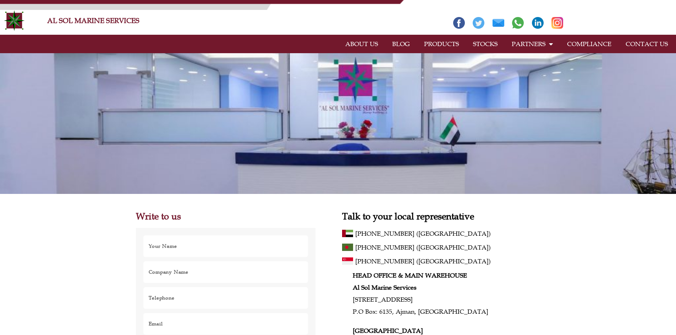 The image size is (676, 335). What do you see at coordinates (646, 44) in the screenshot?
I see `a: CONTACT US` at bounding box center [646, 44].